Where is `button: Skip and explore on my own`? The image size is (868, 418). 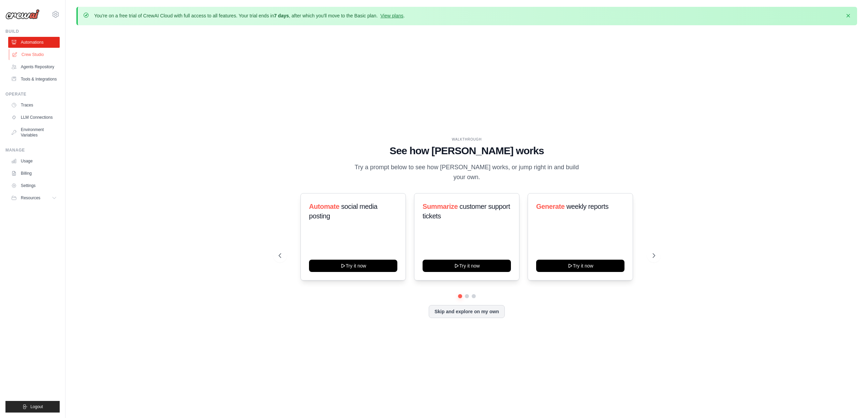
button: Skip and explore on my own is located at coordinates (467, 312).